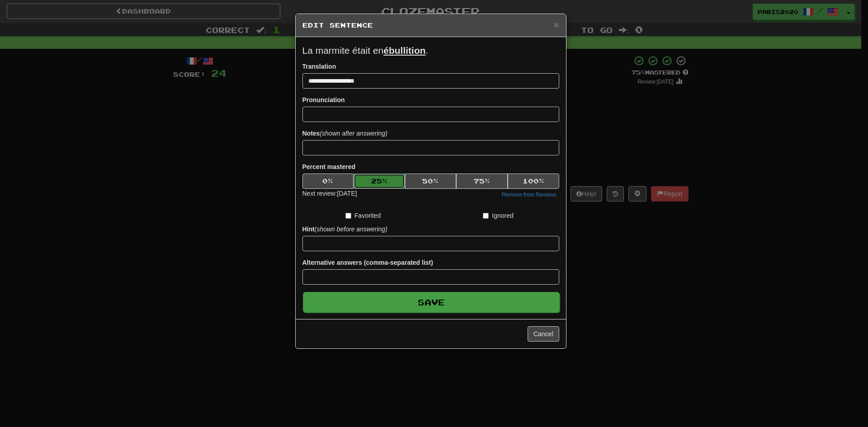  I want to click on button: 50%, so click(431, 181).